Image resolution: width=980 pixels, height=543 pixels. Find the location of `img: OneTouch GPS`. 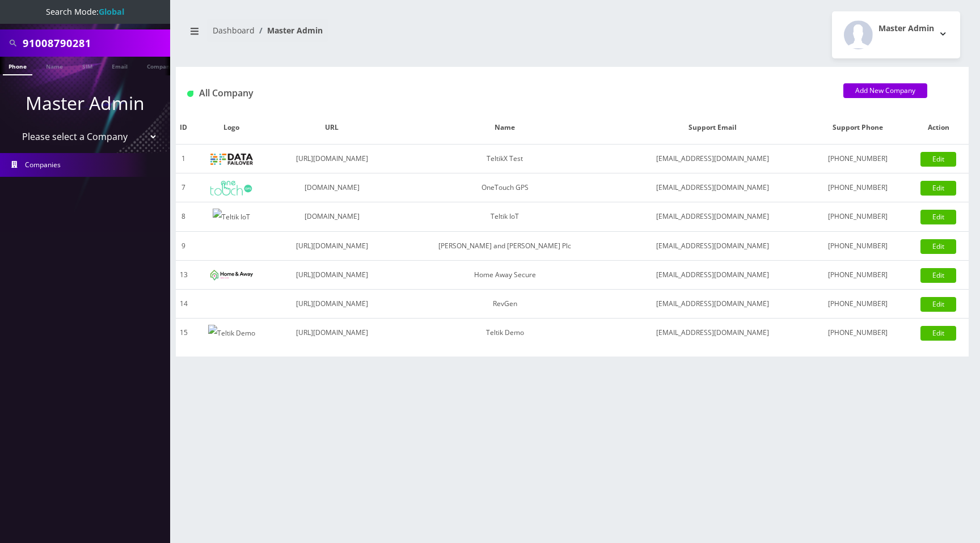

img: OneTouch GPS is located at coordinates (231, 188).